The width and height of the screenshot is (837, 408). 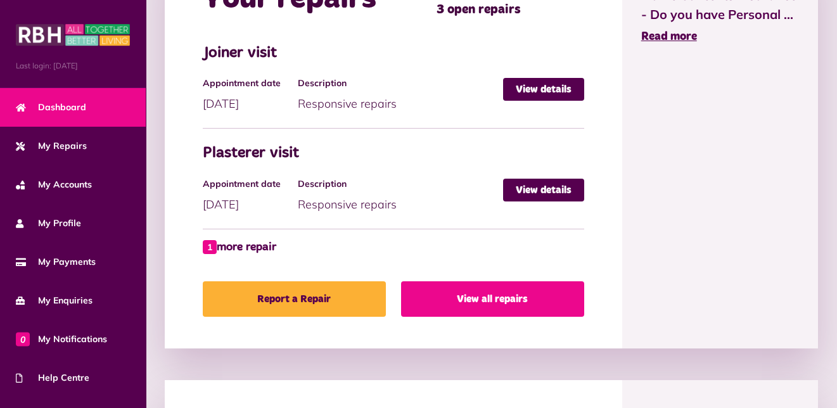 I want to click on h3: Joiner visit, so click(x=394, y=53).